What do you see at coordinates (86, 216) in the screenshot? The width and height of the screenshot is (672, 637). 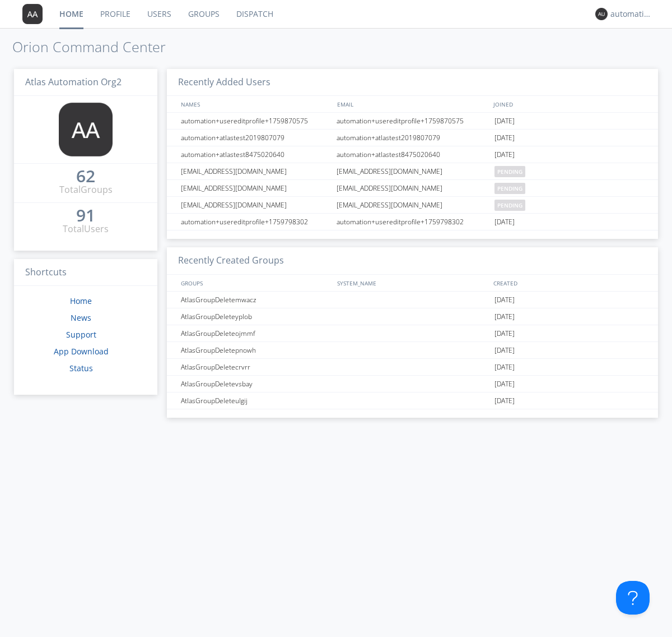 I see `a: 91` at bounding box center [86, 216].